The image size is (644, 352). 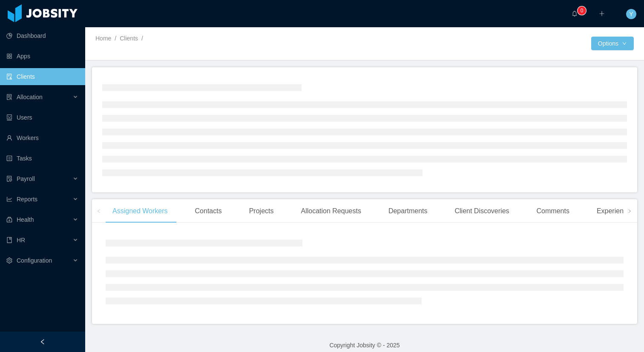 What do you see at coordinates (629, 211) in the screenshot?
I see `i: icon: right` at bounding box center [629, 211].